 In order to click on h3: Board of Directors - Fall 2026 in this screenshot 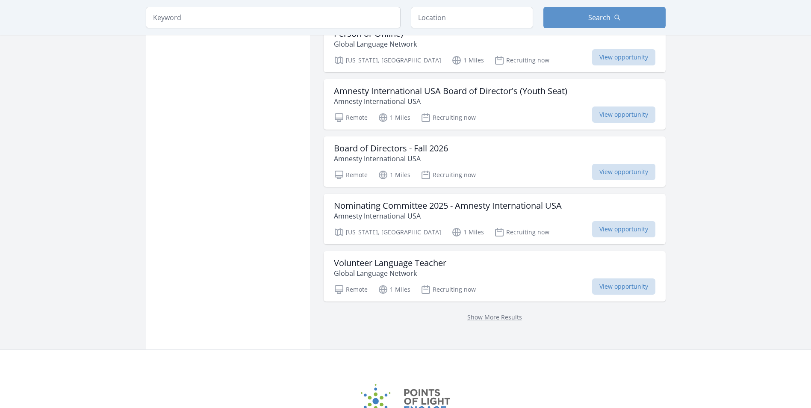, I will do `click(391, 148)`.